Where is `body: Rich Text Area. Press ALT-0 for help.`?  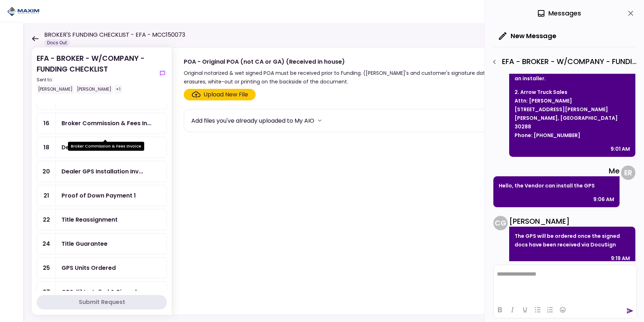
body: Rich Text Area. Press ALT-0 for help. is located at coordinates (71, 9).